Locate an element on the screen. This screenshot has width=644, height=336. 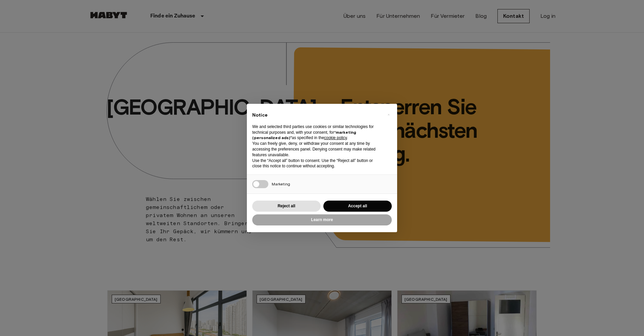
p: We and selected third parties use cookies or similar technologies for technical purposes and, wit... is located at coordinates (317, 132).